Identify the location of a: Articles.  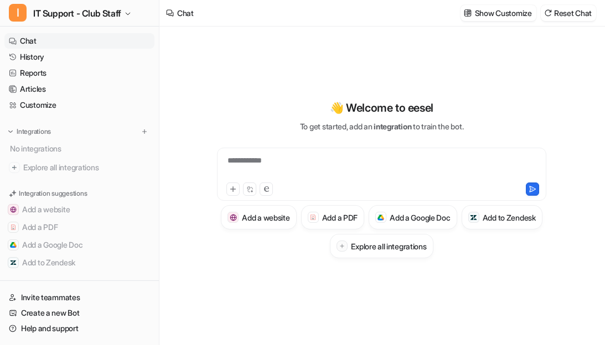
(79, 89).